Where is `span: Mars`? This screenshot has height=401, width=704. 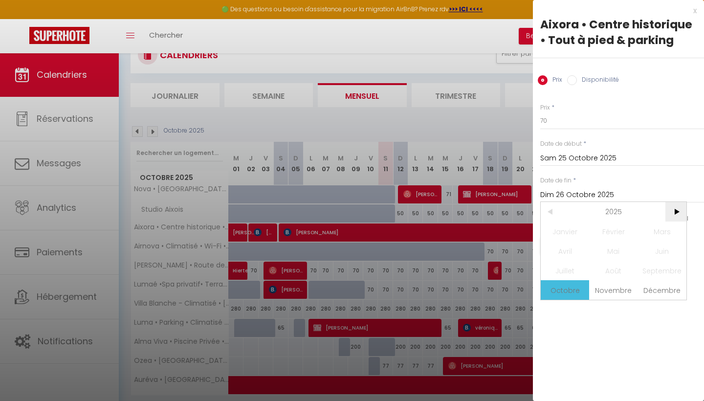
span: Mars is located at coordinates (662, 231).